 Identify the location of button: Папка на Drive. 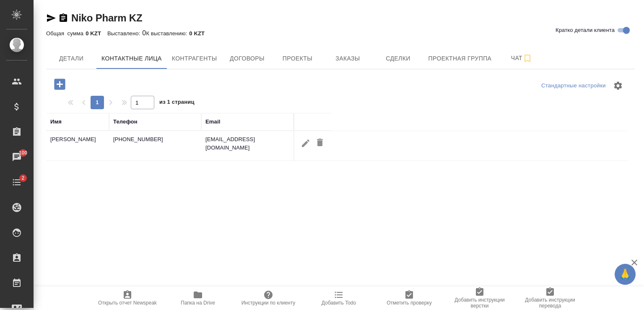
(198, 298).